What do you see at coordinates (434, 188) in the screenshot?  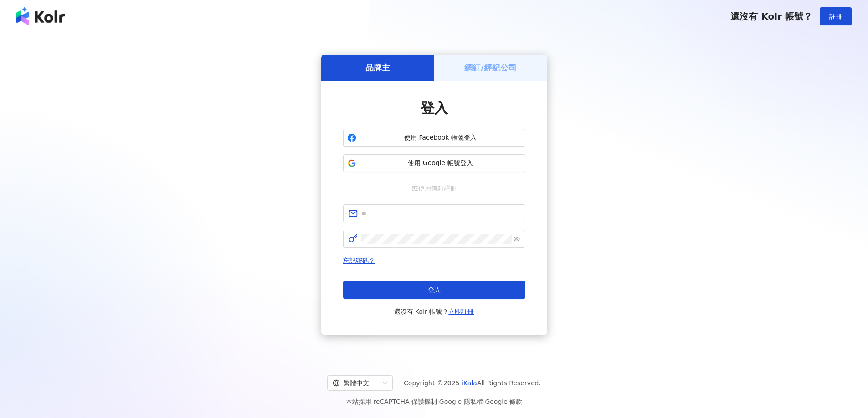 I see `span: 或使用信箱註冊` at bounding box center [434, 188].